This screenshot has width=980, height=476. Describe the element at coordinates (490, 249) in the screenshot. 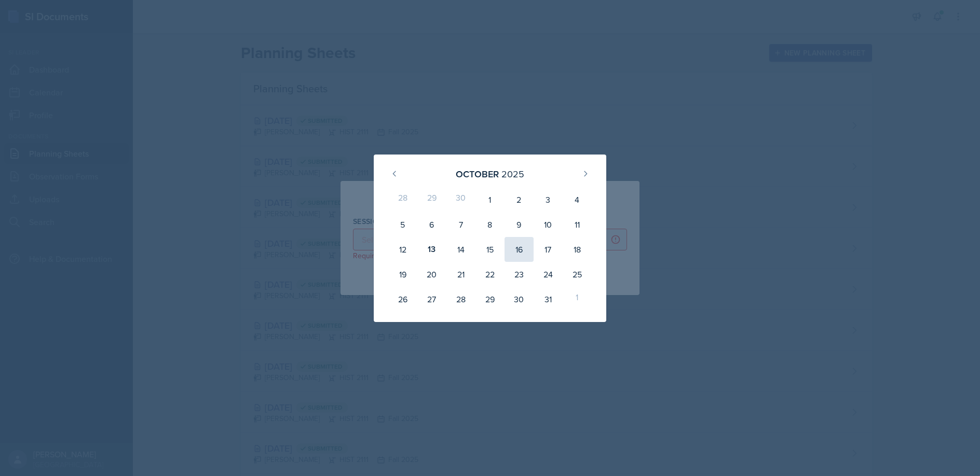

I see `div: 15` at that location.